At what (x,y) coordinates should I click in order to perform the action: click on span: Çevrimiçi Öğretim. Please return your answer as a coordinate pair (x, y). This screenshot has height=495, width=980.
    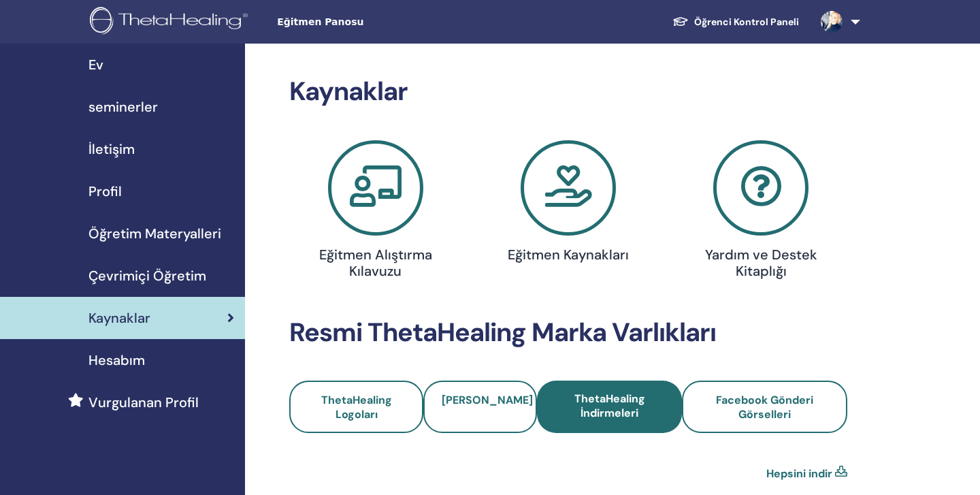
    Looking at the image, I should click on (147, 275).